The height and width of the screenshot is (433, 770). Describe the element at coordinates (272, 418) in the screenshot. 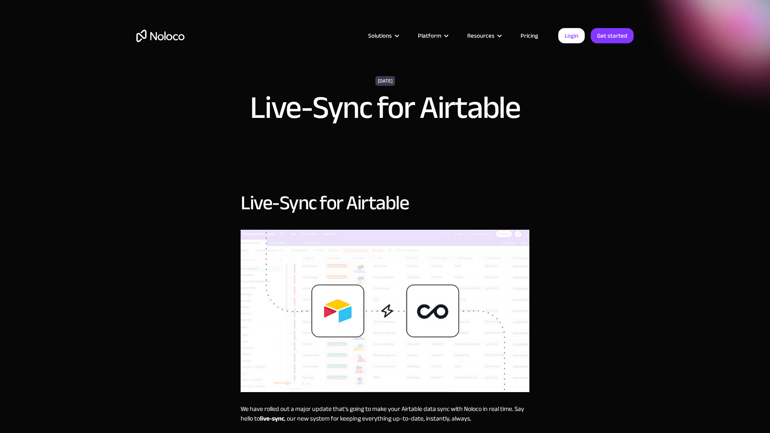

I see `strong: live-sync` at that location.